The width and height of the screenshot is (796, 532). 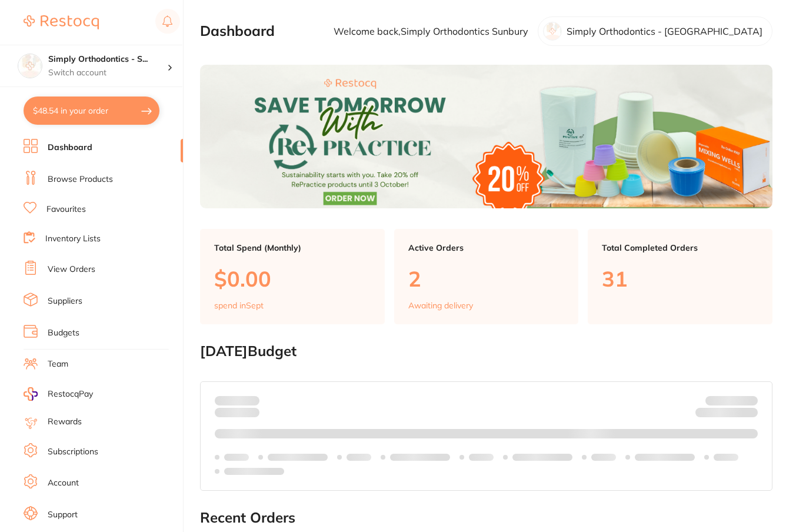 What do you see at coordinates (61, 23) in the screenshot?
I see `img: Restocq Logo` at bounding box center [61, 23].